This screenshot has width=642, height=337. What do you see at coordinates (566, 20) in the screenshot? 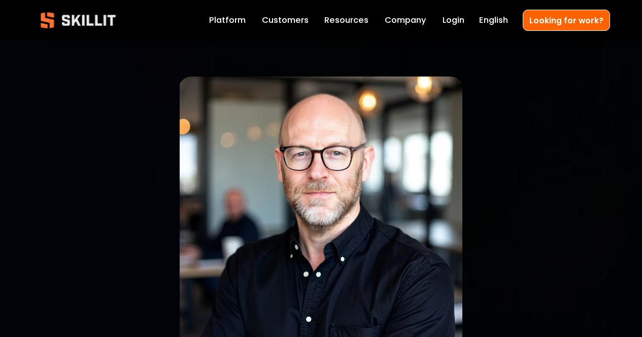
I see `a: Looking for work?` at bounding box center [566, 20].